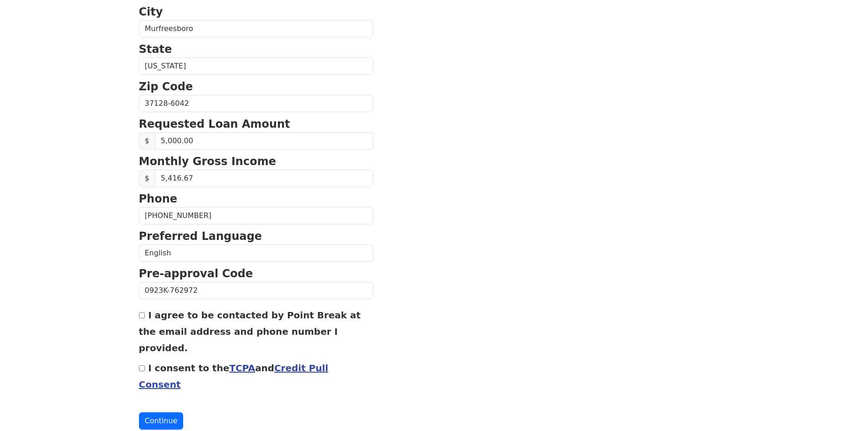 Image resolution: width=868 pixels, height=431 pixels. I want to click on input: Requested Loan Amount, so click(264, 141).